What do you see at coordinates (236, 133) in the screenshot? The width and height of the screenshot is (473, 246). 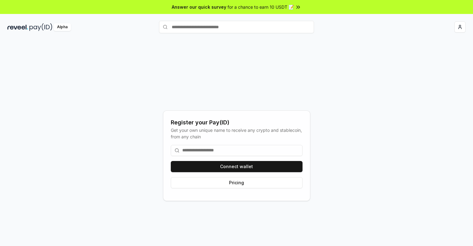 I see `div: Get your own unique name to receive any crypto and stablecoin, from any chain` at bounding box center [236, 133].